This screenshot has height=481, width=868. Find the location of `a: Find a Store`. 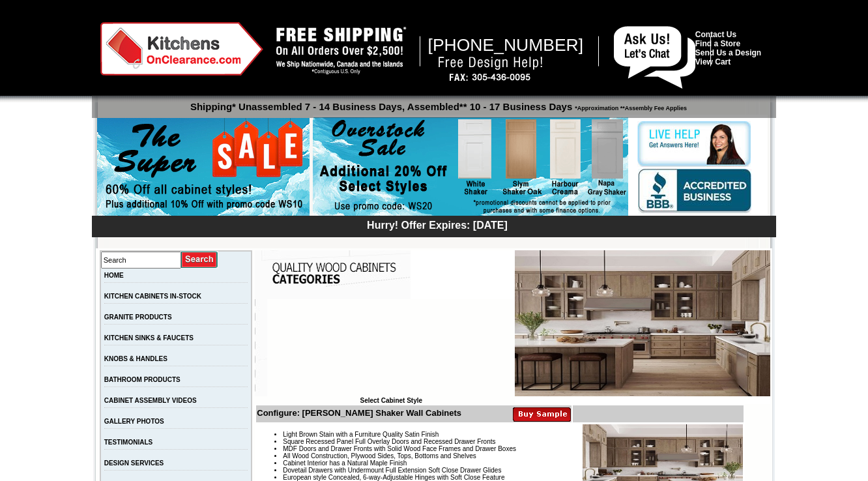

a: Find a Store is located at coordinates (717, 44).